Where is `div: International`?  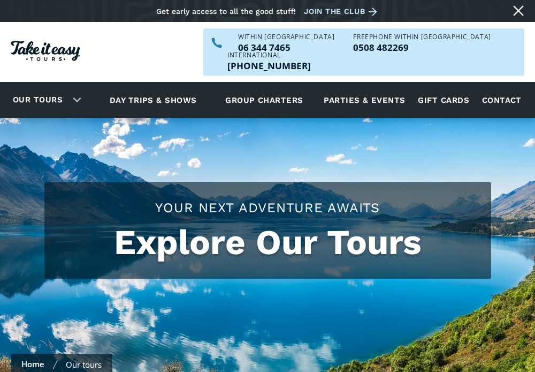
div: International is located at coordinates (269, 55).